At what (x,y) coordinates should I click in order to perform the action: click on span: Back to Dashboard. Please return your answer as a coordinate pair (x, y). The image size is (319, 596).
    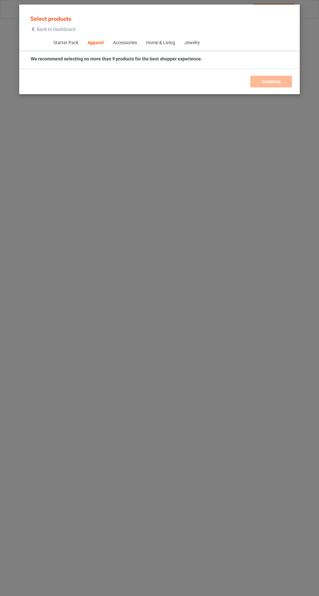
    Looking at the image, I should click on (56, 29).